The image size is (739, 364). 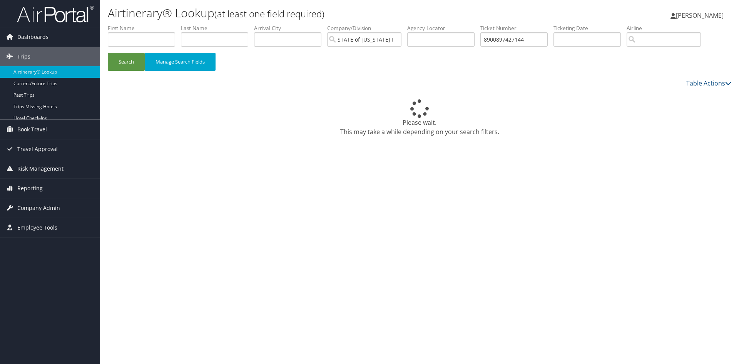 I want to click on span: Travel Approval, so click(x=37, y=149).